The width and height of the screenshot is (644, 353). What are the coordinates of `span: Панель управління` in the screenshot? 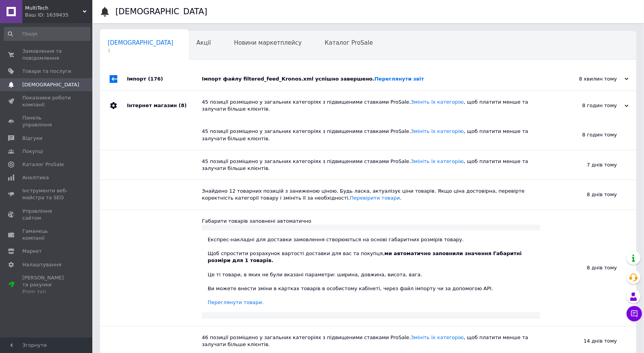 It's located at (47, 121).